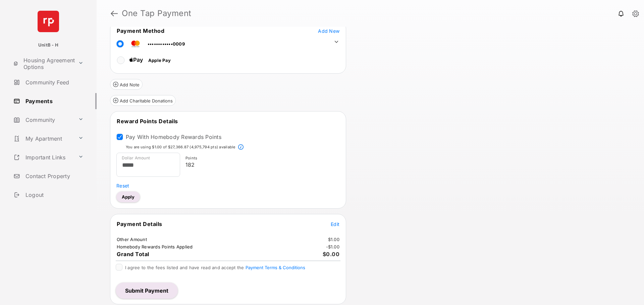 This screenshot has width=644, height=305. What do you see at coordinates (43, 120) in the screenshot?
I see `a: Community` at bounding box center [43, 120].